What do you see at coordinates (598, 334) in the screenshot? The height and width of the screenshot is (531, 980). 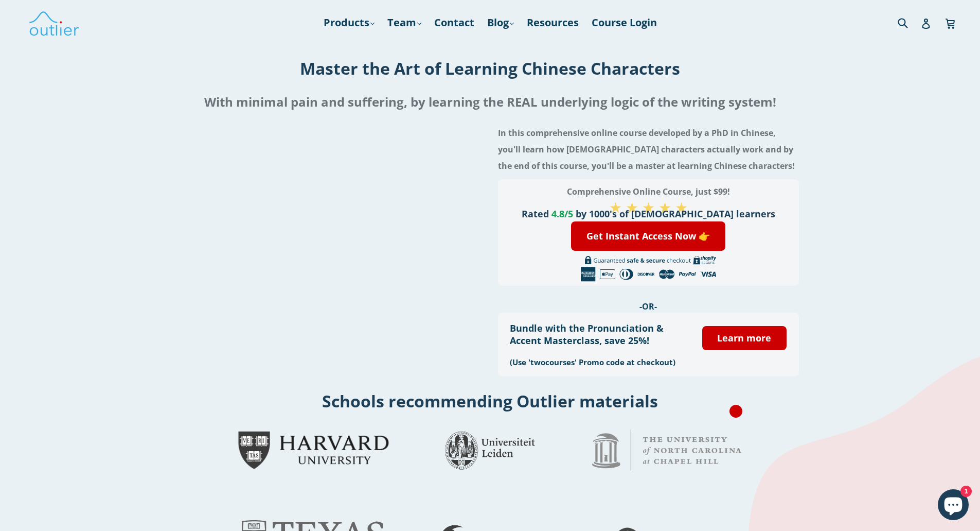 I see `h3: Bundle with the Pronunciation & Accent Masterclass, save 25%!` at bounding box center [598, 334].